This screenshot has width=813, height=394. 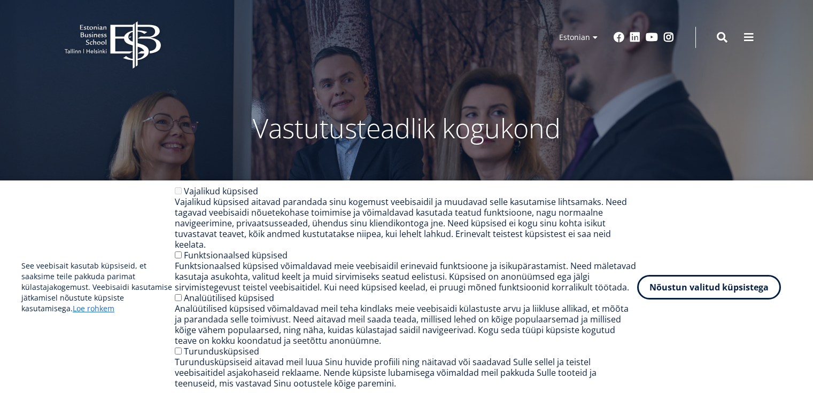 I want to click on label: Funktsionaalsed küpsised, so click(x=236, y=255).